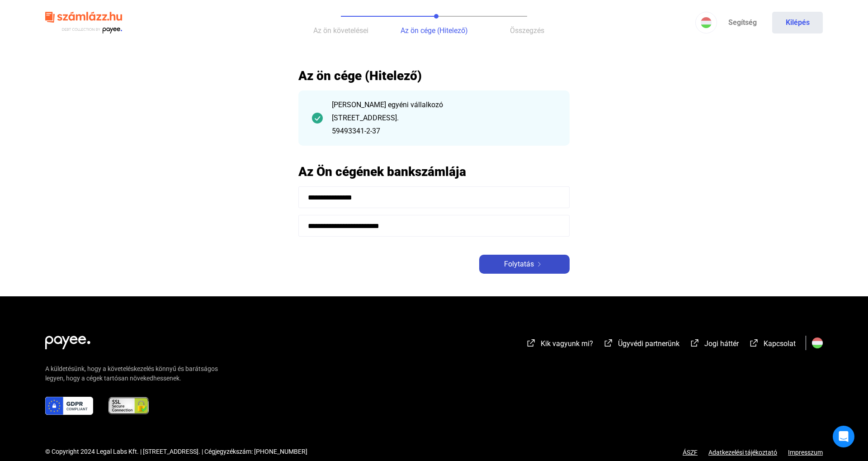 This screenshot has height=461, width=868. What do you see at coordinates (743, 452) in the screenshot?
I see `a: Adatkezelési tájékoztató` at bounding box center [743, 452].